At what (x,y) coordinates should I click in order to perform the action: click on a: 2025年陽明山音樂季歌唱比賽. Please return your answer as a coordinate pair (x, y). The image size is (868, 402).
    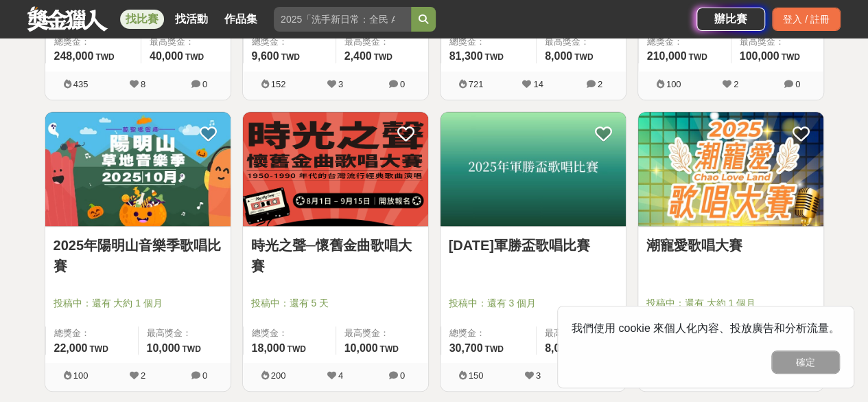
    Looking at the image, I should click on (138, 255).